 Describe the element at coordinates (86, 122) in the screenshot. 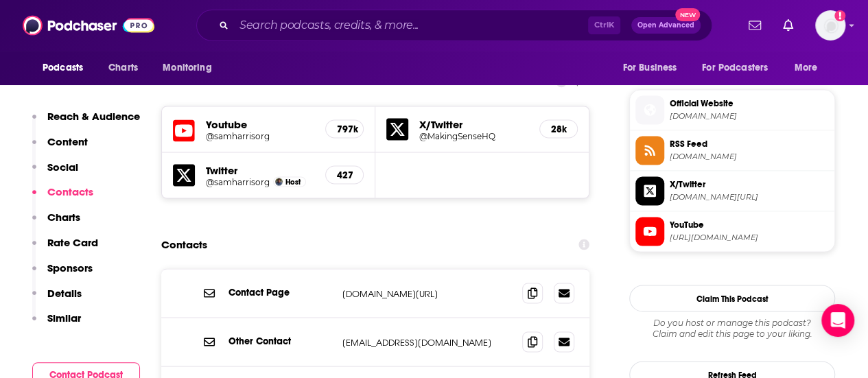

I see `button: Reach & Audience` at that location.